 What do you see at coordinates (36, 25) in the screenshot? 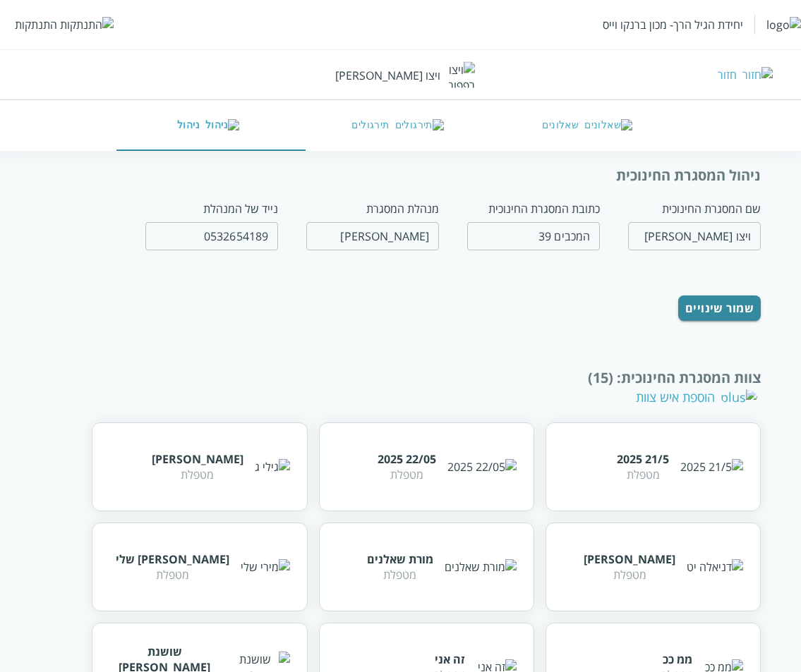
I see `div: התנתקות` at bounding box center [36, 25].